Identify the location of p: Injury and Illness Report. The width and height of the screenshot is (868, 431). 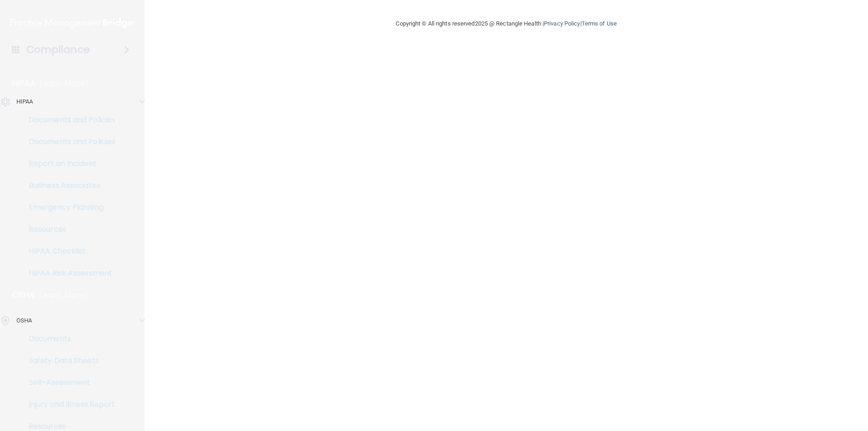
(68, 405).